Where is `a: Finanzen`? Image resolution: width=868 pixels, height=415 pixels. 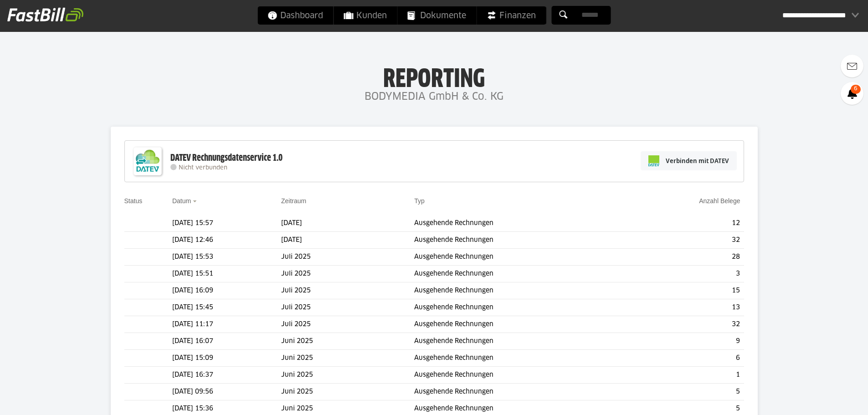
a: Finanzen is located at coordinates (512, 16).